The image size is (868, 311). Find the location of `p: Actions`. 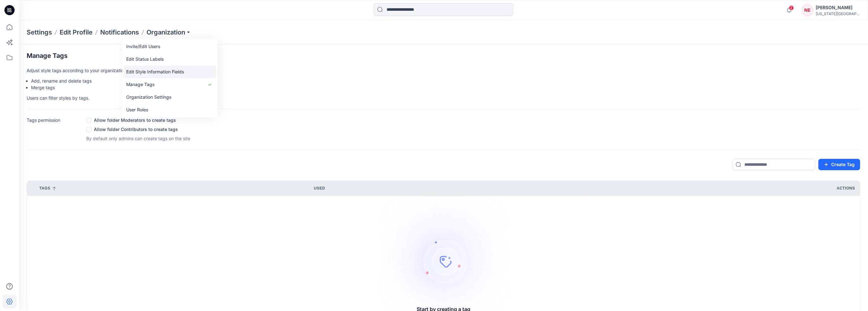

p: Actions is located at coordinates (846, 189).